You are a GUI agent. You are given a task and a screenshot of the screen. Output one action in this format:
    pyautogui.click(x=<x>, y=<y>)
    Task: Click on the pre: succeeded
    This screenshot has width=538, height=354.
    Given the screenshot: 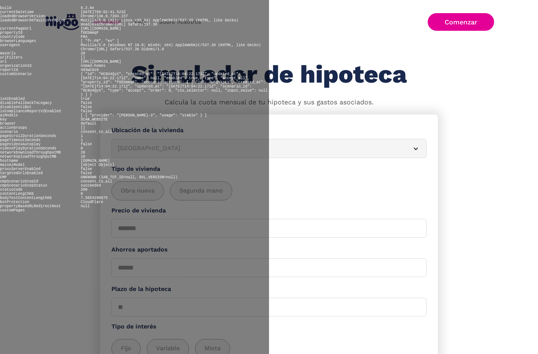 What is the action you would take?
    pyautogui.click(x=91, y=185)
    